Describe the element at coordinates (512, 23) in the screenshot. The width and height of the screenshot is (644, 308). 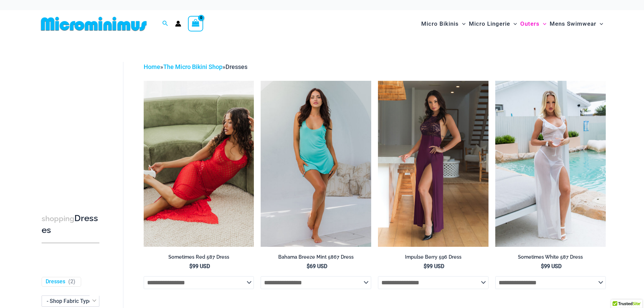
I see `nav: Site Navigation` at that location.